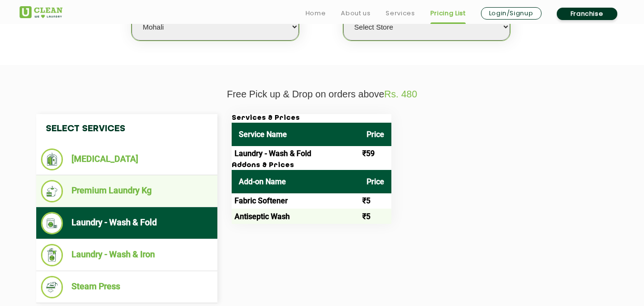  I want to click on img: Dry Cleaning, so click(52, 159).